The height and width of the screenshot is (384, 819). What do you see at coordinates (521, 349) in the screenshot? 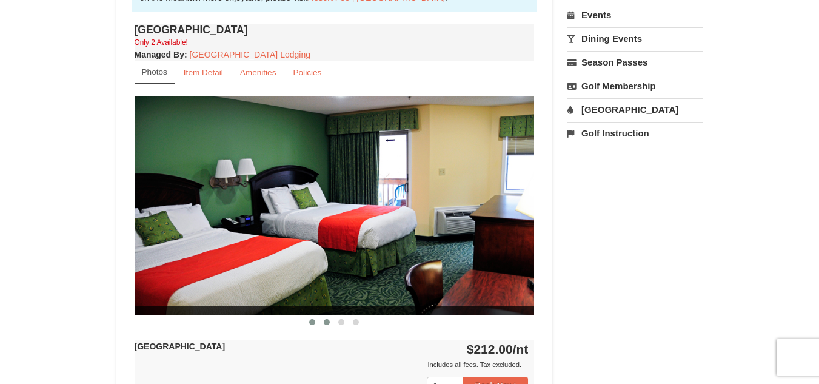
I see `span: /nt` at bounding box center [521, 349].